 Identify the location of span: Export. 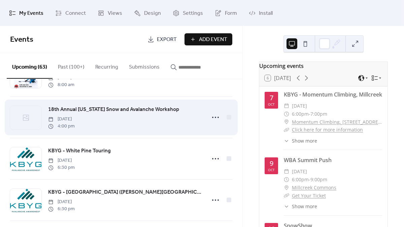
(167, 40).